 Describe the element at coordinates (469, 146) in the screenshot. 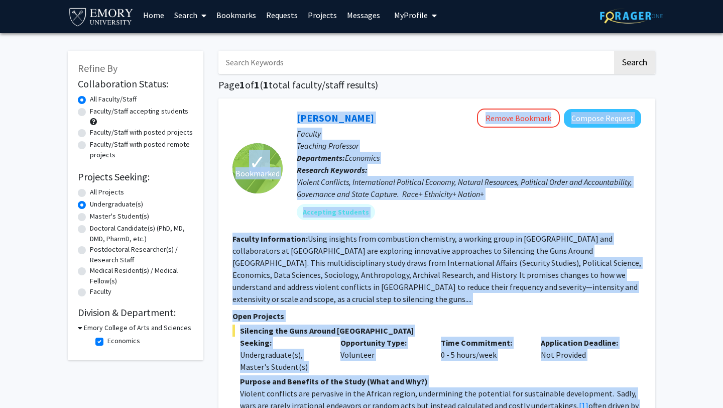

I see `p: Teaching Professor` at that location.